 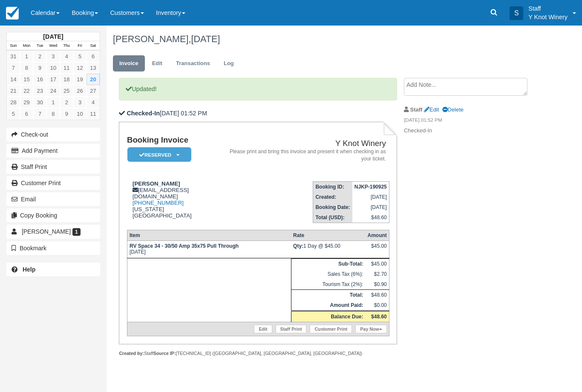 What do you see at coordinates (328, 317) in the screenshot?
I see `th: Balance Due:` at bounding box center [328, 317].